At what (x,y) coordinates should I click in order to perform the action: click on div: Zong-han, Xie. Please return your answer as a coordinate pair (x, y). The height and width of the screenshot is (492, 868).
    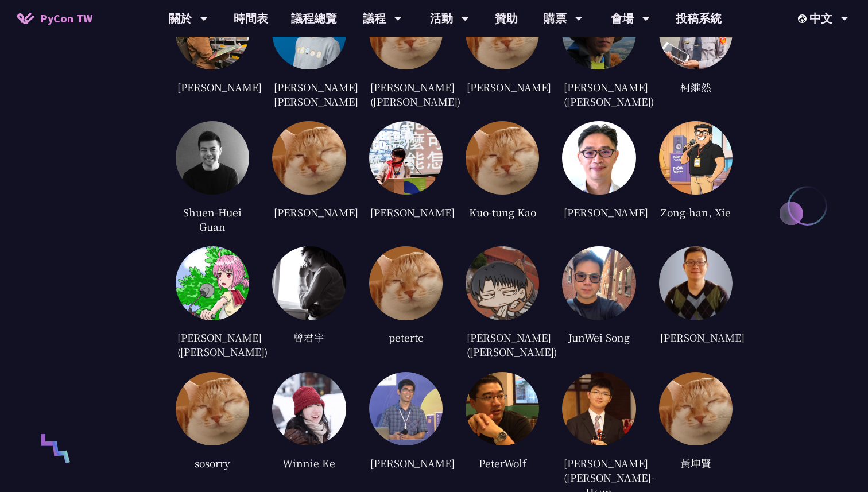
    Looking at the image, I should click on (696, 212).